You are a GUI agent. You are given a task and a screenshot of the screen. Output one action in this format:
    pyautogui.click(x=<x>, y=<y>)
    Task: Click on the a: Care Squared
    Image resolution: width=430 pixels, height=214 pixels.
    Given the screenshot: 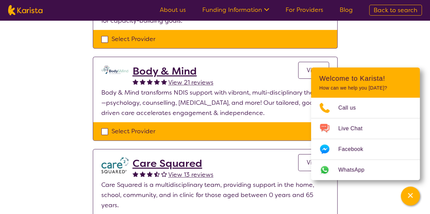 What is the action you would take?
    pyautogui.click(x=173, y=164)
    